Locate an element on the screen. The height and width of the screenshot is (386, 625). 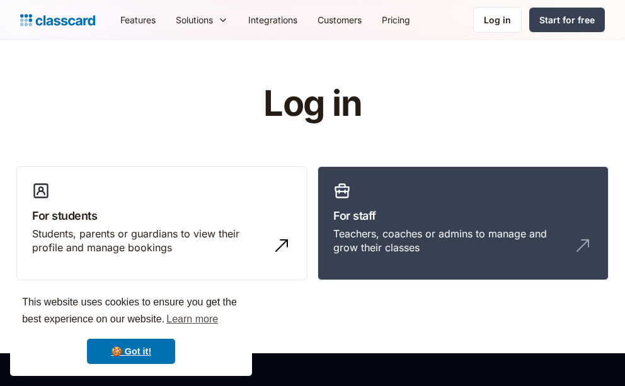
a: Customers is located at coordinates (340, 20).